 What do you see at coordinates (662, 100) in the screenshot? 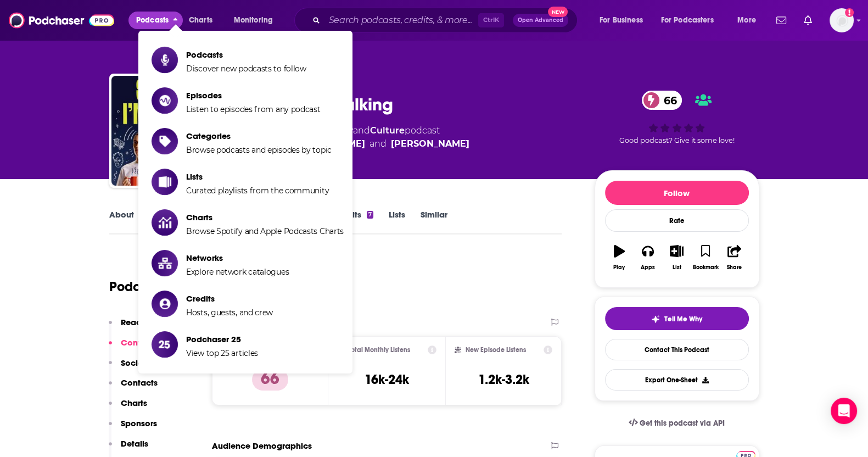
I see `a: 66` at bounding box center [662, 100].